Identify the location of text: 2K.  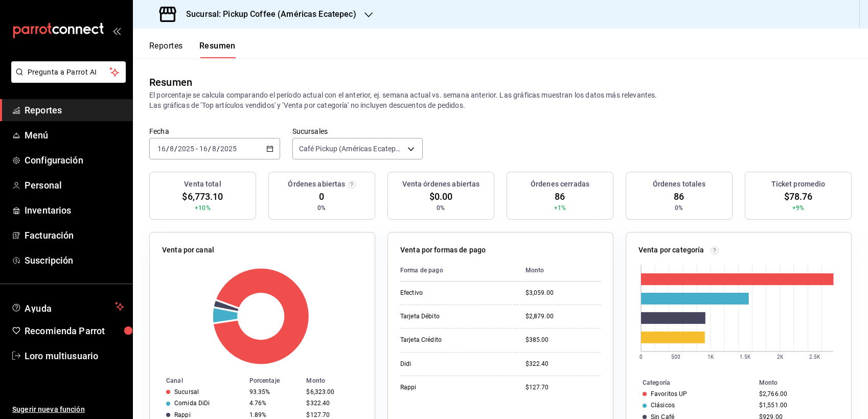
(780, 357).